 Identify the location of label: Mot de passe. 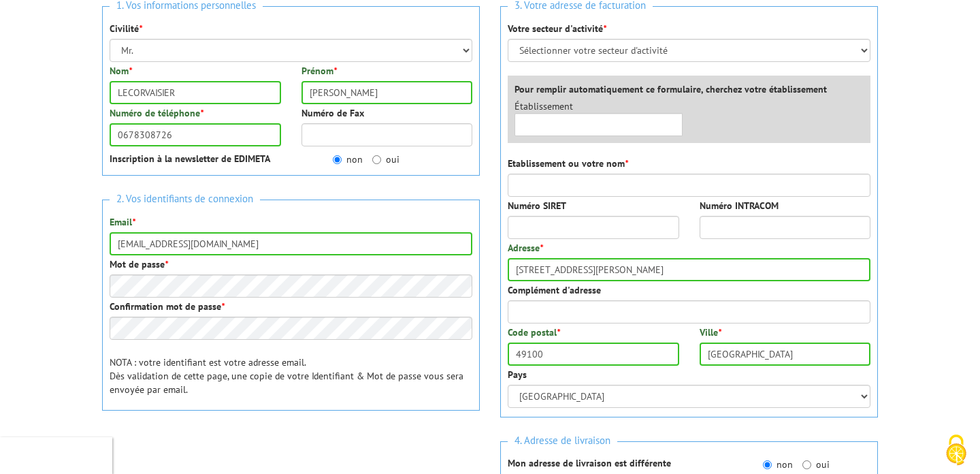
(139, 264).